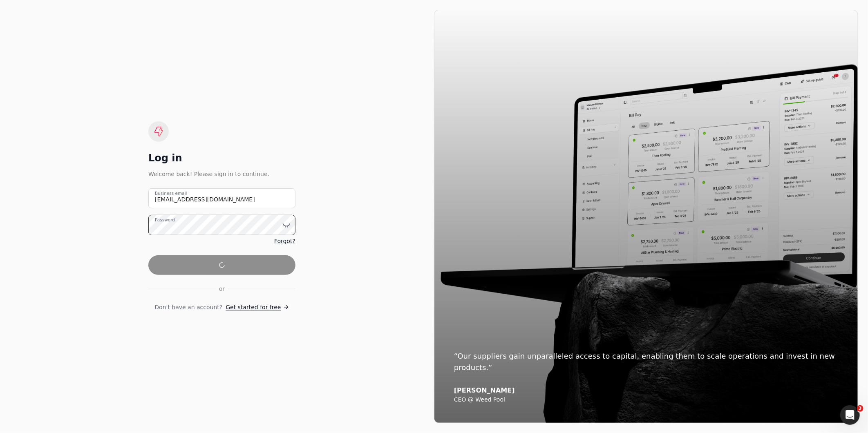 The width and height of the screenshot is (868, 433). What do you see at coordinates (285, 241) in the screenshot?
I see `span: Forgot?` at bounding box center [285, 241].